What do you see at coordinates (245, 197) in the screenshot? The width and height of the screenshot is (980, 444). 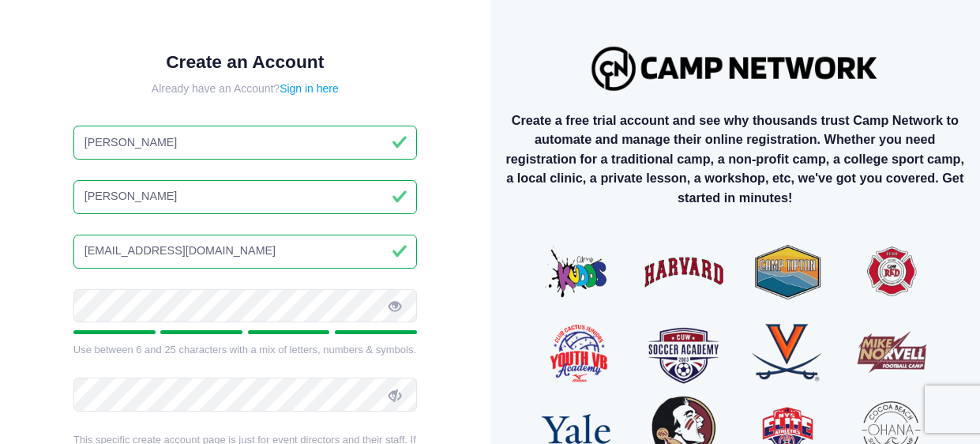 I see `input: Last Name` at bounding box center [245, 197].